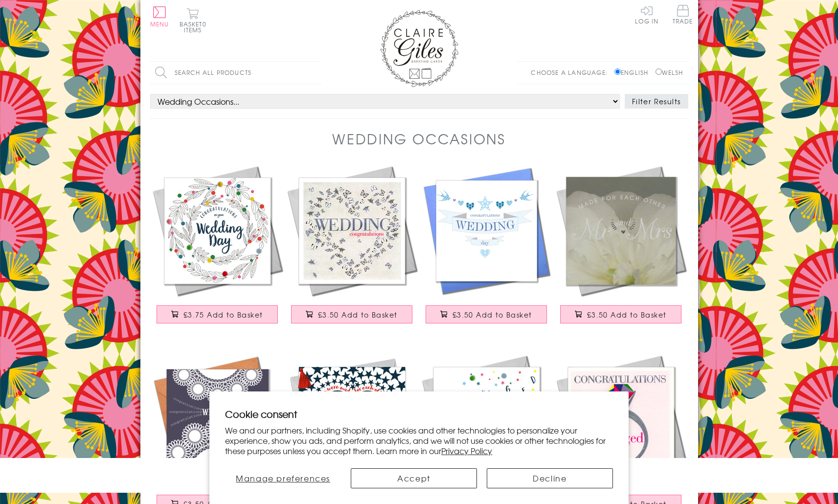 Image resolution: width=838 pixels, height=504 pixels. Describe the element at coordinates (351, 420) in the screenshot. I see `img: Engagement Card, Heart in Stars, Wedding, Embellished with a colourful tassel` at that location.